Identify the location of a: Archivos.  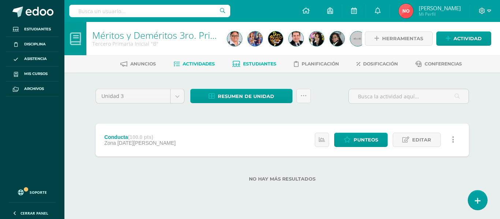
(32, 89).